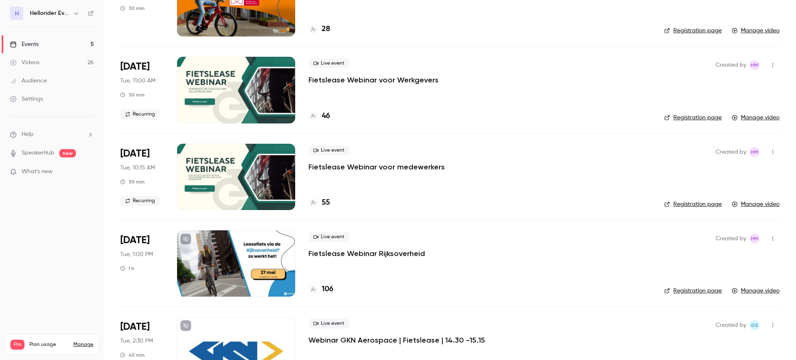  I want to click on span: Tue, 11:00 AM, so click(138, 81).